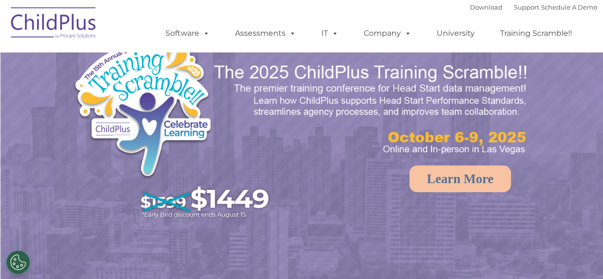  I want to click on a: Software, so click(187, 33).